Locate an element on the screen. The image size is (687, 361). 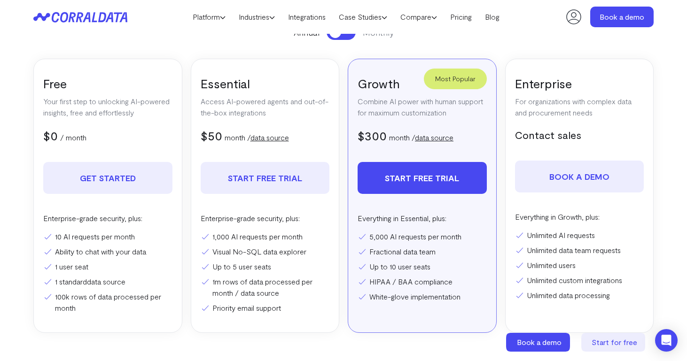
h3: Growth is located at coordinates (422, 83).